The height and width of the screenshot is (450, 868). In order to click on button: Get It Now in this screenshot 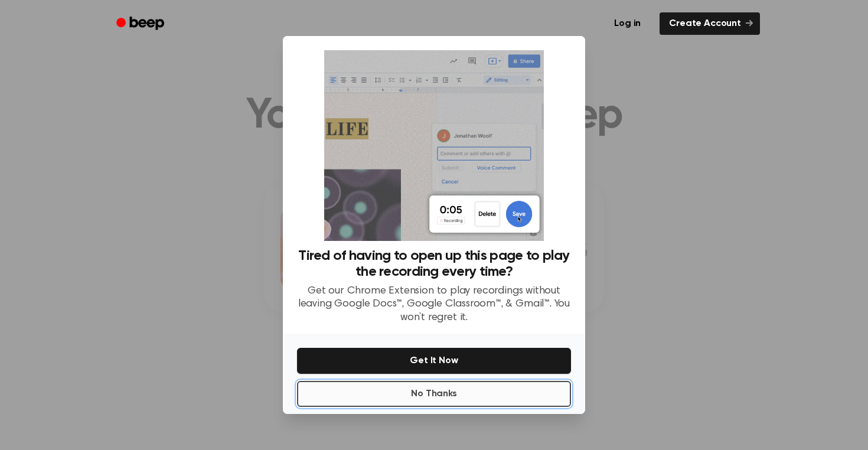, I will do `click(434, 361)`.